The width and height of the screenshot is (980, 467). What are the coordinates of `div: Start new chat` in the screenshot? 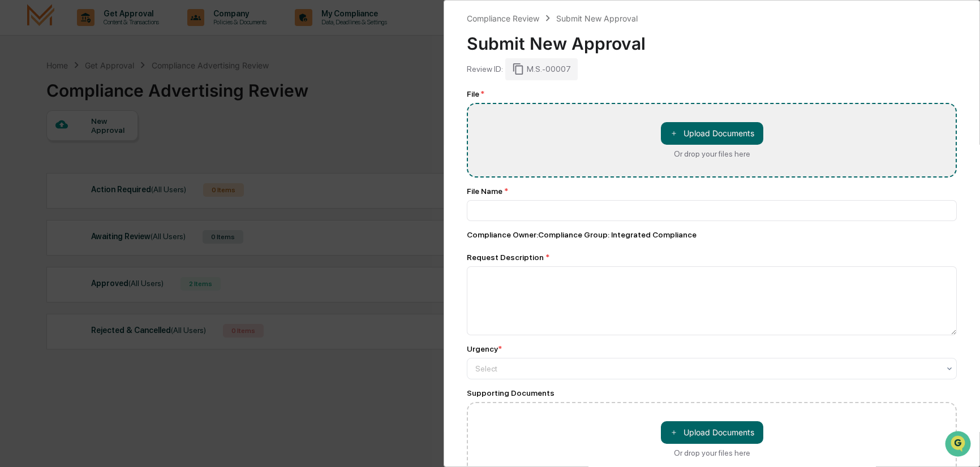 It's located at (112, 91).